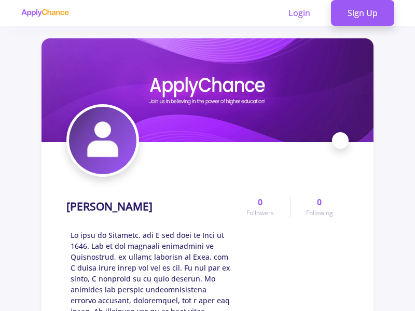 Image resolution: width=415 pixels, height=311 pixels. I want to click on span: Followers, so click(260, 213).